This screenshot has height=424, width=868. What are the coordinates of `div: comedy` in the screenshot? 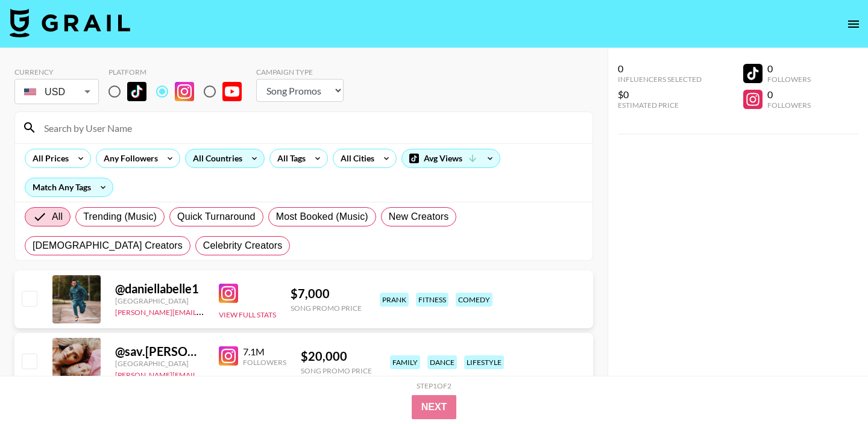 It's located at (474, 299).